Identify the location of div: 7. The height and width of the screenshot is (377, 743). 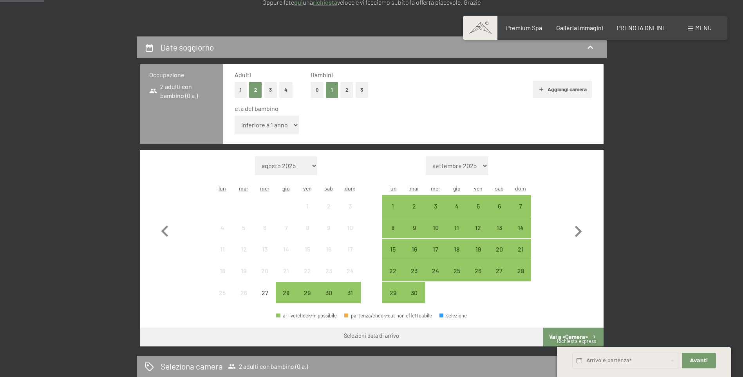
(521, 213).